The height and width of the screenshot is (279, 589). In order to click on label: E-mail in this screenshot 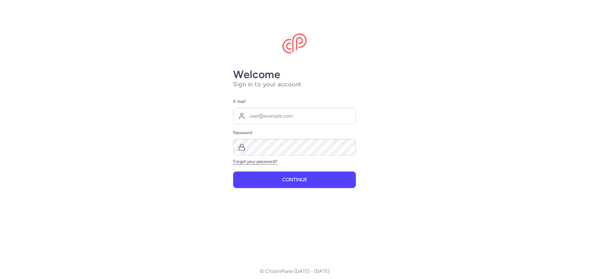, I will do `click(294, 102)`.